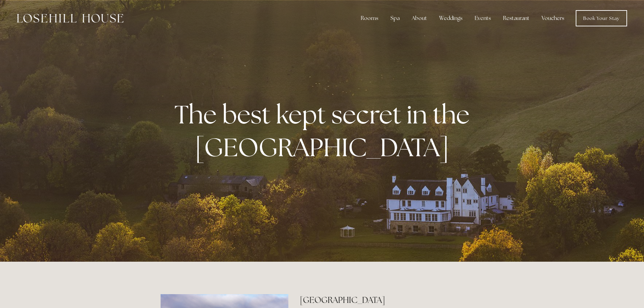 This screenshot has height=308, width=644. I want to click on div: Restaurant, so click(516, 18).